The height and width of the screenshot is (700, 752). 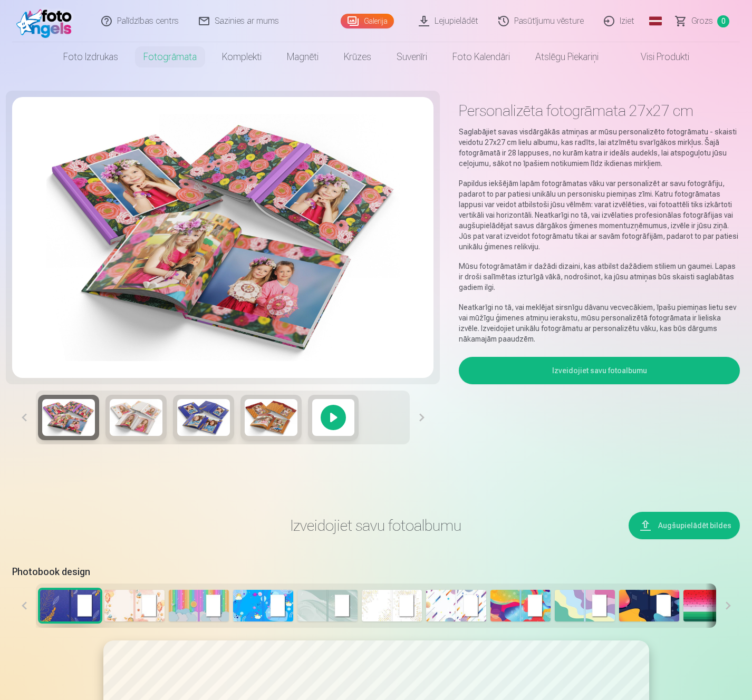 What do you see at coordinates (70, 606) in the screenshot?
I see `img: 27x27_1-cover` at bounding box center [70, 606].